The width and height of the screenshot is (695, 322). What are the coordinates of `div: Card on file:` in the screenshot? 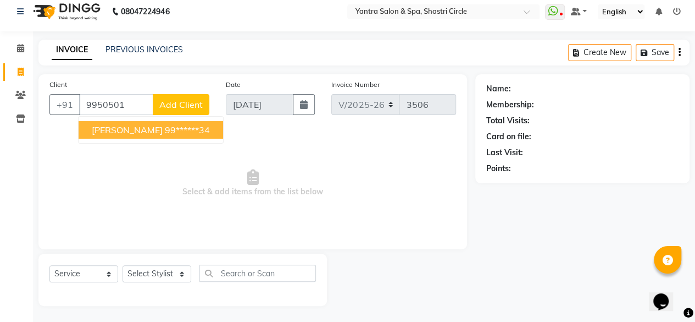 It's located at (509, 136).